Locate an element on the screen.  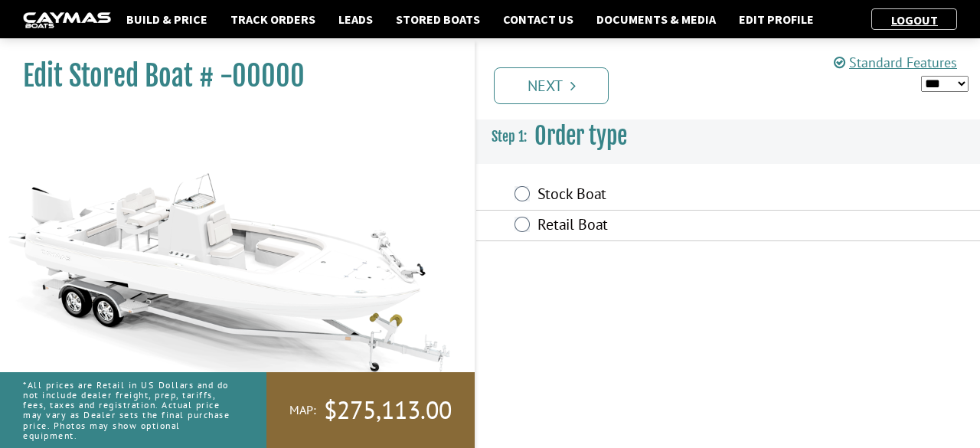
a: Leads is located at coordinates (356, 19).